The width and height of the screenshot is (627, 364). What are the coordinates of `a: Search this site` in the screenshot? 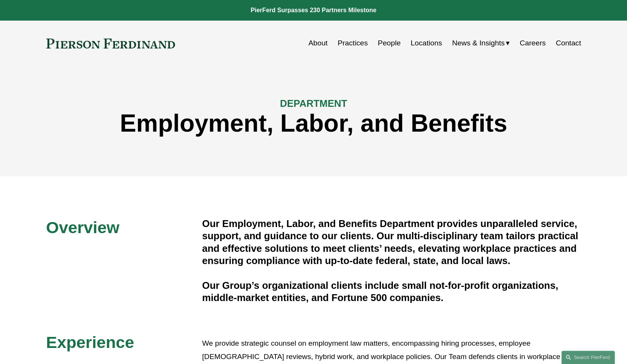 It's located at (588, 358).